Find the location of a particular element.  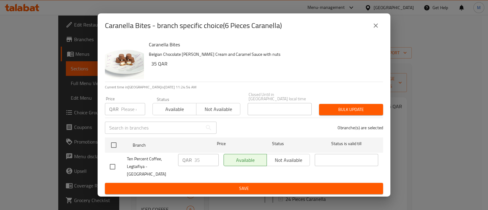

span: Status is valid till is located at coordinates (346, 144).